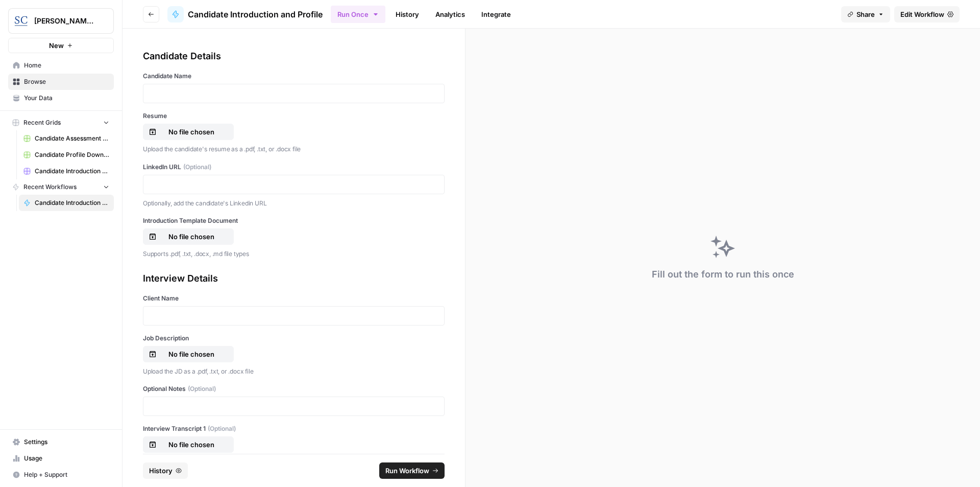 The width and height of the screenshot is (980, 487). Describe the element at coordinates (61, 458) in the screenshot. I see `a: Usage` at that location.